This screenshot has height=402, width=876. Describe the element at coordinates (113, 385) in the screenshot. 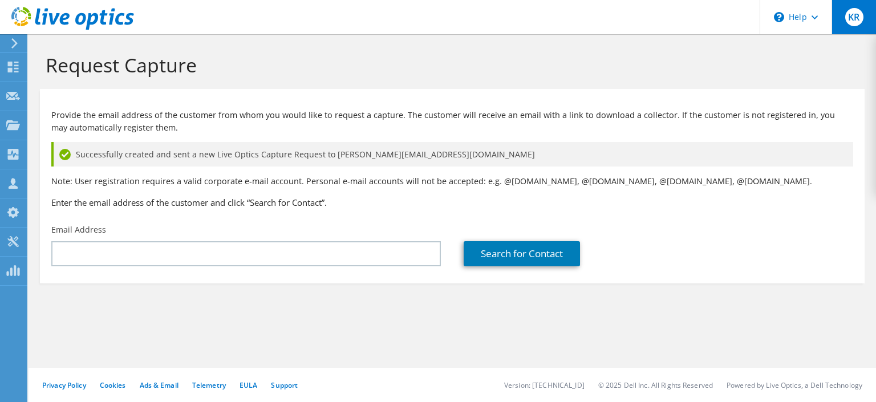

I see `a: Cookies` at that location.